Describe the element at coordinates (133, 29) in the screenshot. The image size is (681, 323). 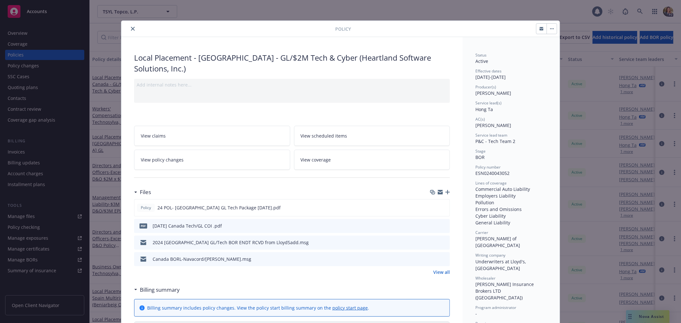
I see `button: close` at that location.